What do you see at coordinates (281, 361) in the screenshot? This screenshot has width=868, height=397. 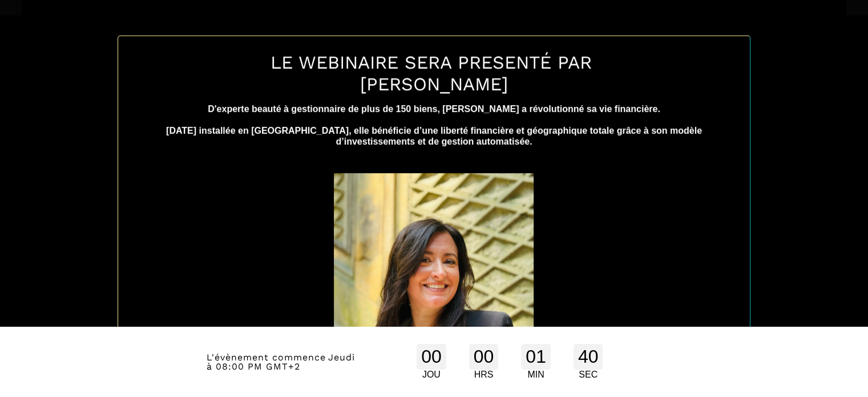 I see `span: Jeudi à 08:00 PM GMT+2` at bounding box center [281, 361].